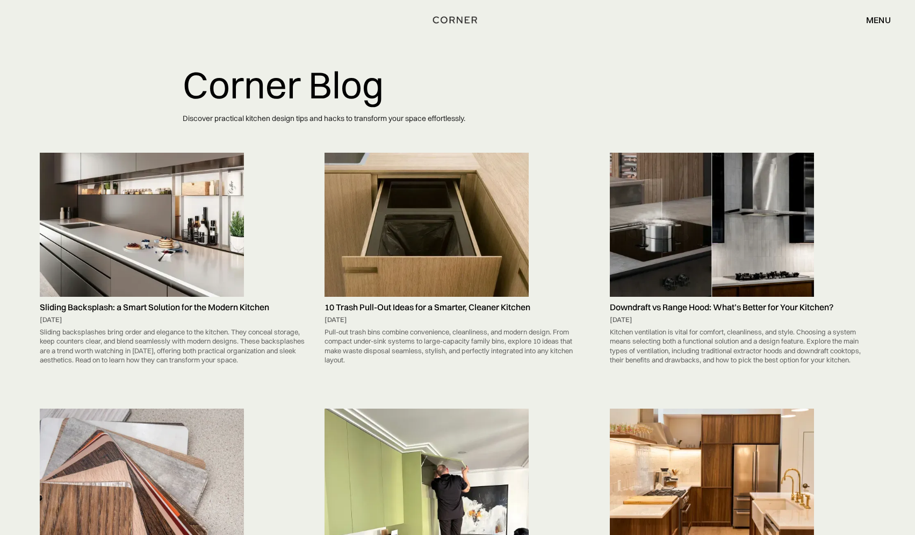  I want to click on div: Pull-out trash bins combine convenience, cleanliness, and modern design. From compact under-sink ..., so click(457, 346).